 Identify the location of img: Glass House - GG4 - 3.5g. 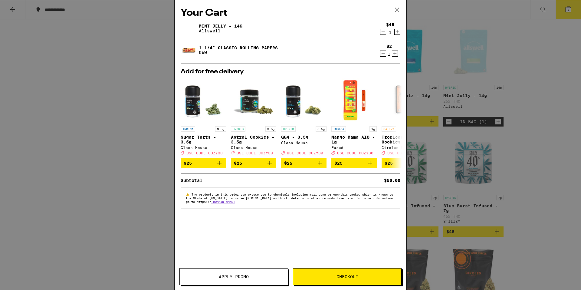
(304, 100).